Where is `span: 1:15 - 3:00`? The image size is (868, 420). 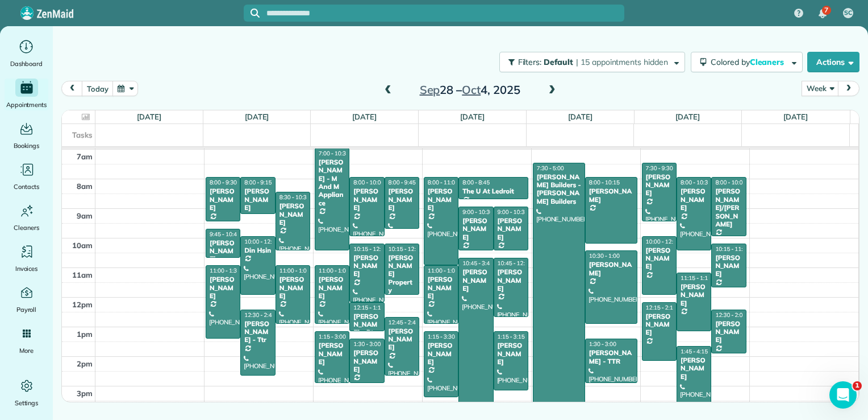
span: 1:15 - 3:00 is located at coordinates (332, 336).